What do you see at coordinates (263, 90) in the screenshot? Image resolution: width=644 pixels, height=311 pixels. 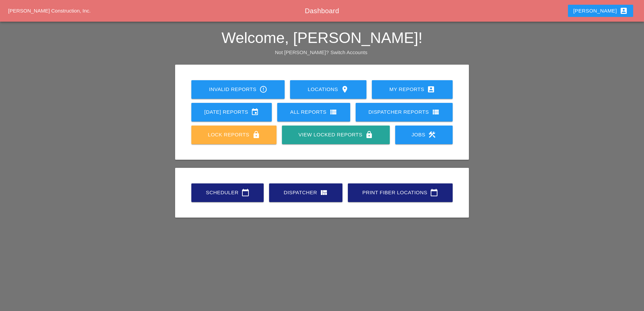 I see `i: error_outline` at bounding box center [263, 90].